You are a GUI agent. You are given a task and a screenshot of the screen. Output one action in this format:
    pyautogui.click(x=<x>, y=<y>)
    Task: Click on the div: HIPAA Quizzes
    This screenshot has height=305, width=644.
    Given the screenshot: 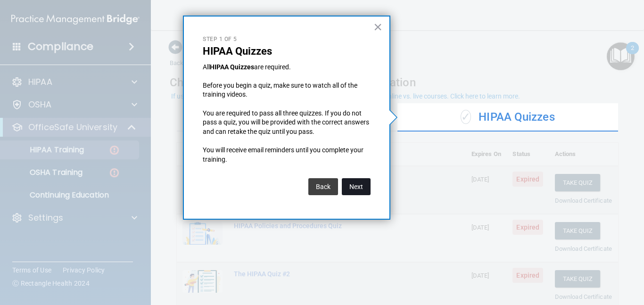 What is the action you would take?
    pyautogui.click(x=508, y=117)
    